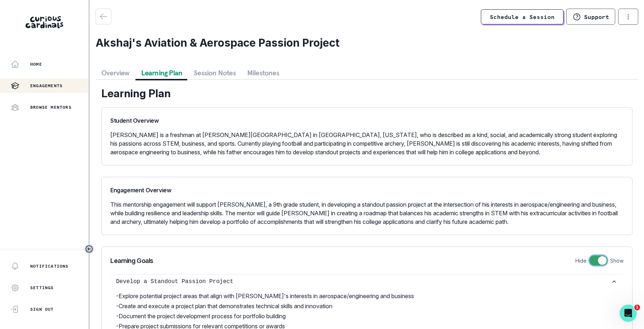  Describe the element at coordinates (132, 261) in the screenshot. I see `p: Learning Goals` at that location.